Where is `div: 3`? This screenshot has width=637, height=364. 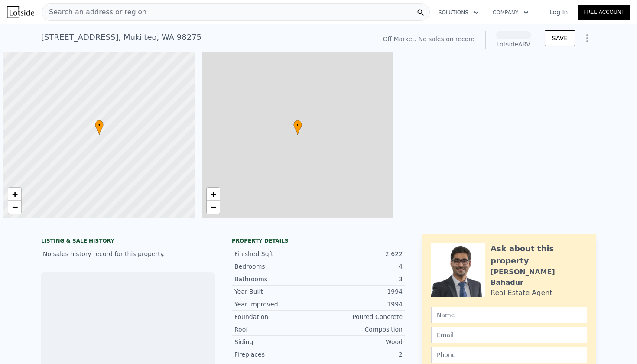 div: 3 is located at coordinates (361, 279).